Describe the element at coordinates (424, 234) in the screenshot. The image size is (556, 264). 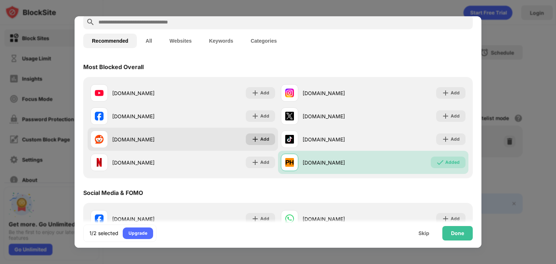
I see `div: Skip` at that location.